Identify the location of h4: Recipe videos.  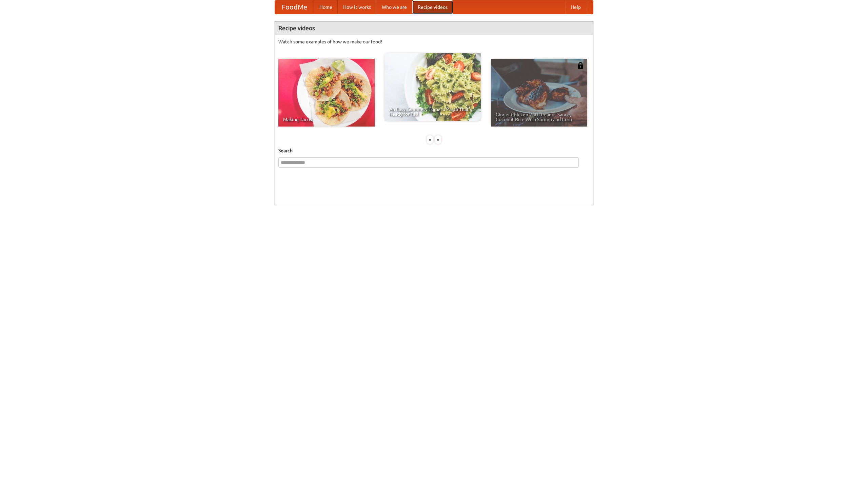
(434, 29).